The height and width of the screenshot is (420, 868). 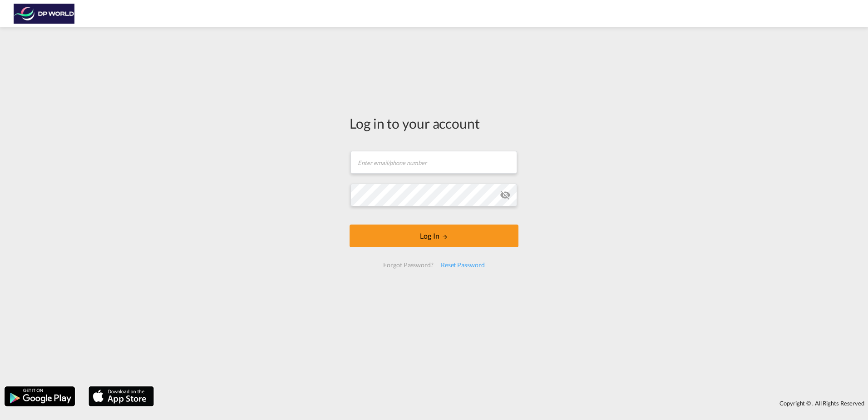 I want to click on md-icon: icon-eye-off, so click(x=505, y=195).